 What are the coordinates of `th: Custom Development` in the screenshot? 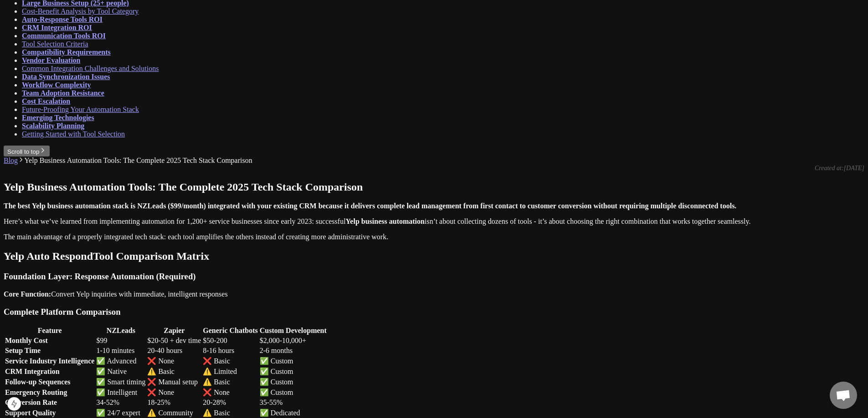 It's located at (293, 331).